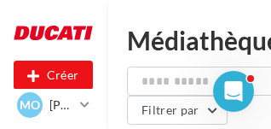  I want to click on span: Mo, so click(30, 105).